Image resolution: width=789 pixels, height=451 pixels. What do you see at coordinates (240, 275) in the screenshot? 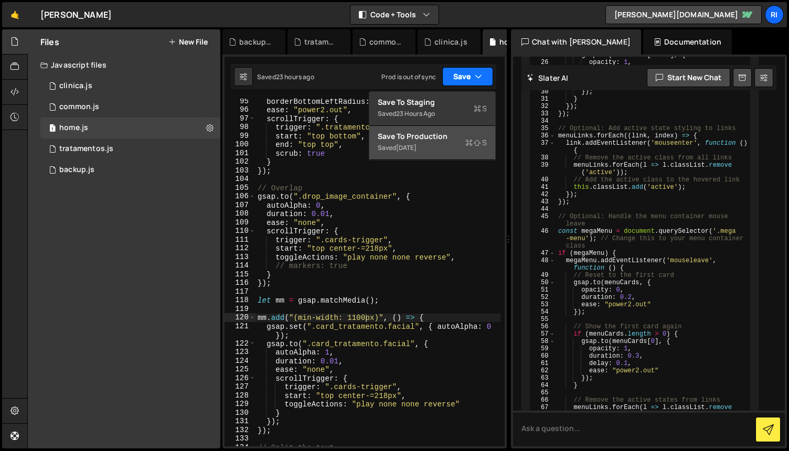
I see `div: 115` at bounding box center [240, 275].